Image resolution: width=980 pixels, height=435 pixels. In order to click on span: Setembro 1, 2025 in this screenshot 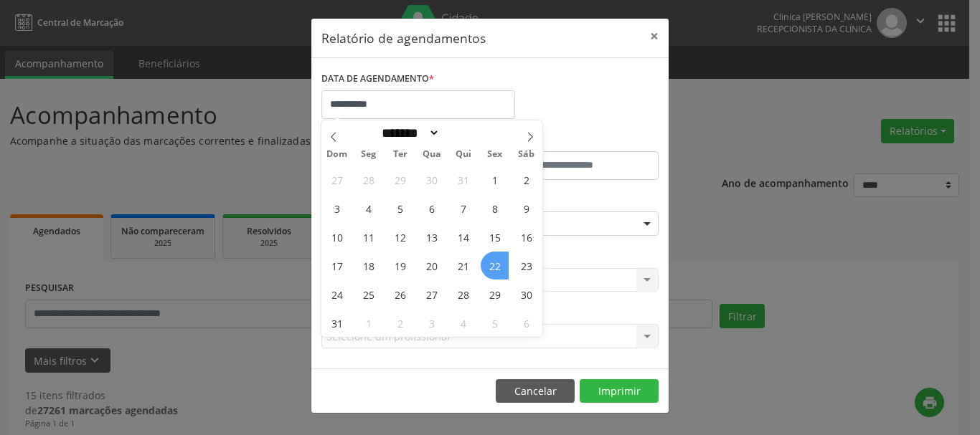, I will do `click(368, 322)`.